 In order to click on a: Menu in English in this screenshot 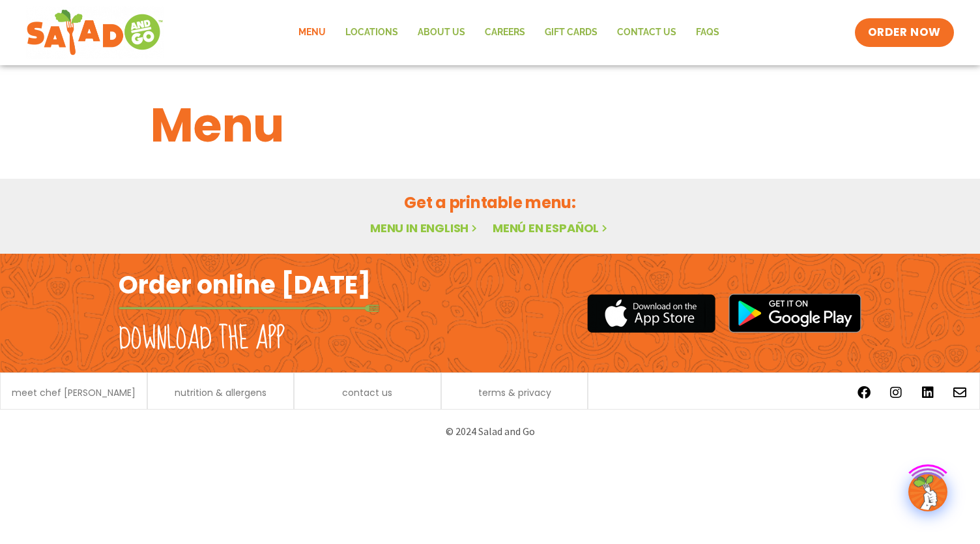, I will do `click(425, 228)`.